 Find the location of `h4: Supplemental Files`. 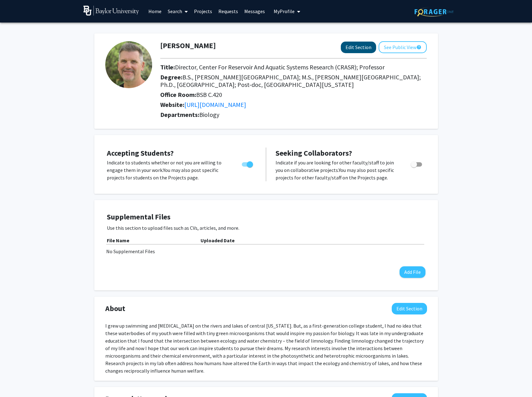

h4: Supplemental Files is located at coordinates (266, 217).